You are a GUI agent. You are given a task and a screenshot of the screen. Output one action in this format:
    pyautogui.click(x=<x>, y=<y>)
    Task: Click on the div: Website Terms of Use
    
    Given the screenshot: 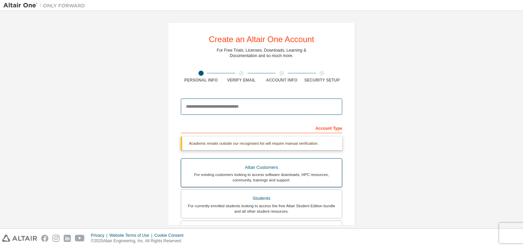 What is the action you would take?
    pyautogui.click(x=132, y=236)
    